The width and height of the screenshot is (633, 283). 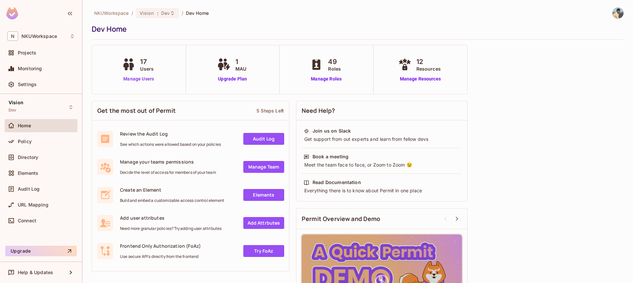 What do you see at coordinates (420, 79) in the screenshot?
I see `a: Manage Resources` at bounding box center [420, 79].